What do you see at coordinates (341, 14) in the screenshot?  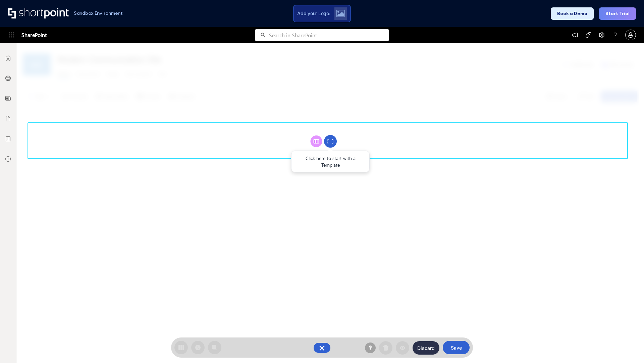 I see `img: Upload logo` at bounding box center [341, 14].